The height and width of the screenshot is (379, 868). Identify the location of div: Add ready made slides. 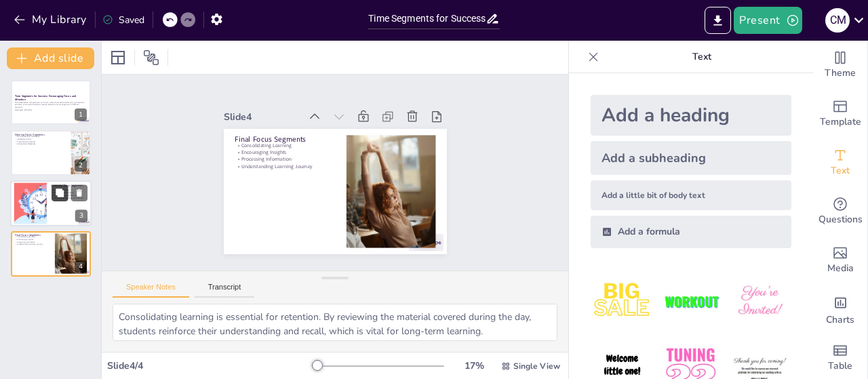
(840, 114).